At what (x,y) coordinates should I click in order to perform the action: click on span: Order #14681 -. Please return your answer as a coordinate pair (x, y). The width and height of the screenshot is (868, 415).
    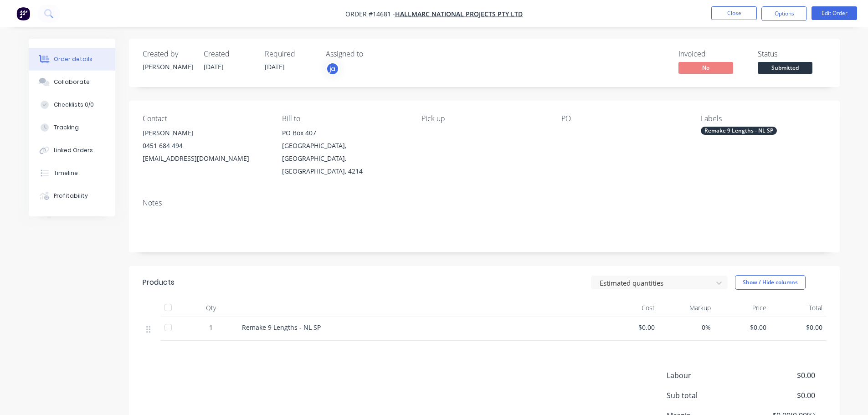
    Looking at the image, I should click on (370, 14).